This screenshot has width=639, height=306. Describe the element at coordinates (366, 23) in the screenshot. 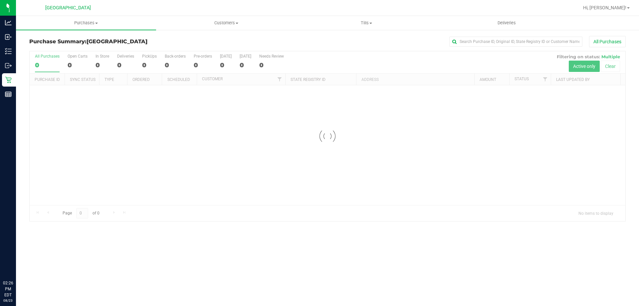

I see `span: Tills` at that location.